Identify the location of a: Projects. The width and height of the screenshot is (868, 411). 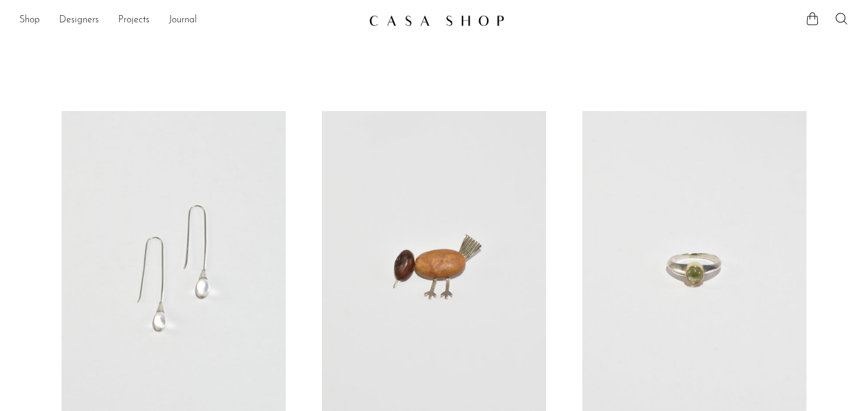
(134, 20).